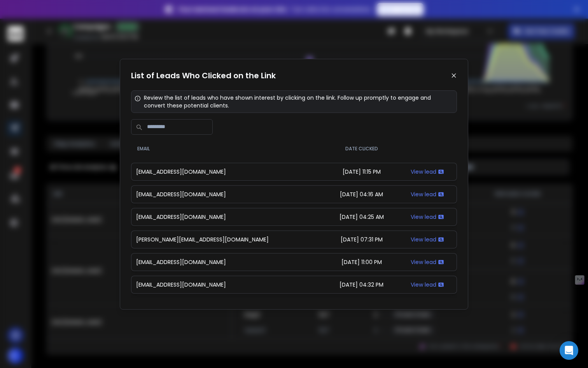 This screenshot has width=588, height=368. Describe the element at coordinates (228, 149) in the screenshot. I see `th: Email` at that location.